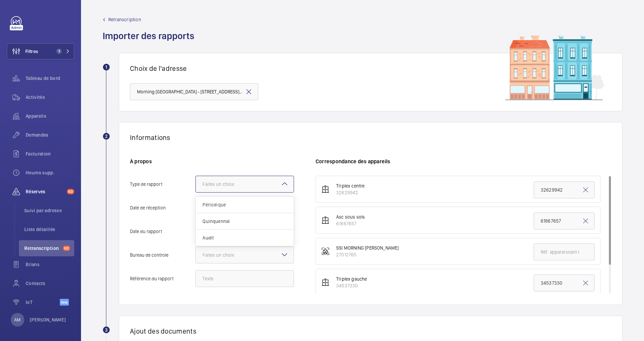 The width and height of the screenshot is (644, 341). What do you see at coordinates (40, 51) in the screenshot?
I see `button: Filtres1` at bounding box center [40, 51].